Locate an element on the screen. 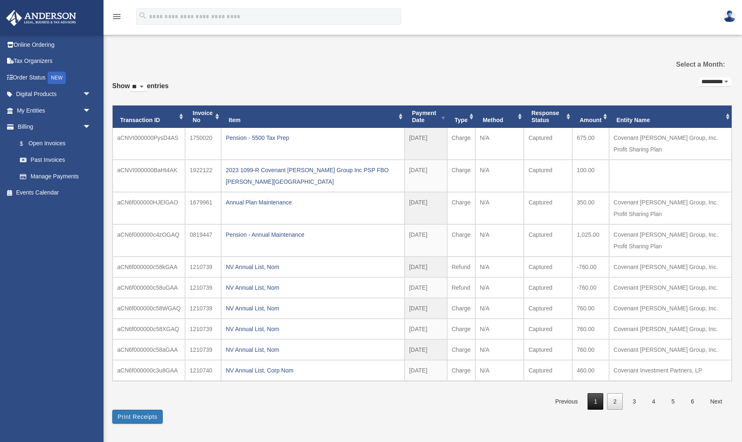 This screenshot has width=742, height=442. th: Response Status: activate to sort column ascending is located at coordinates (548, 117).